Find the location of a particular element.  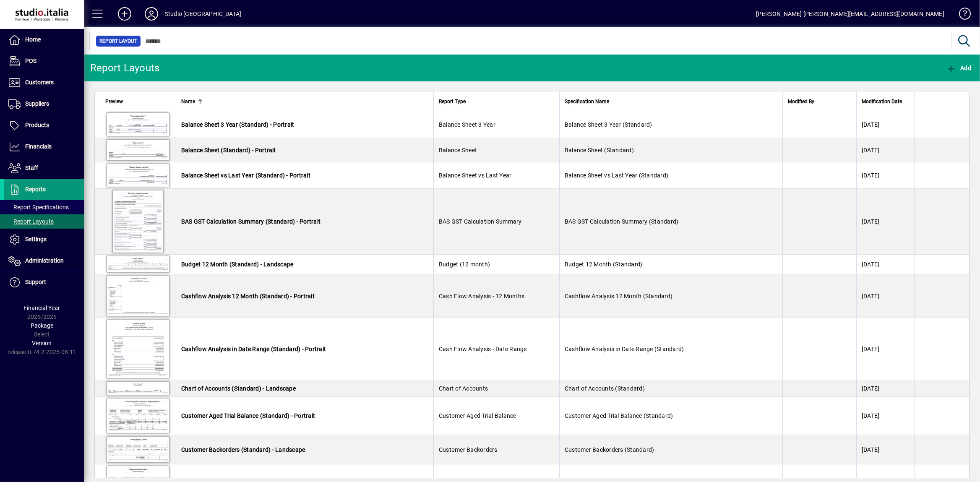

a: POS is located at coordinates (44, 61).